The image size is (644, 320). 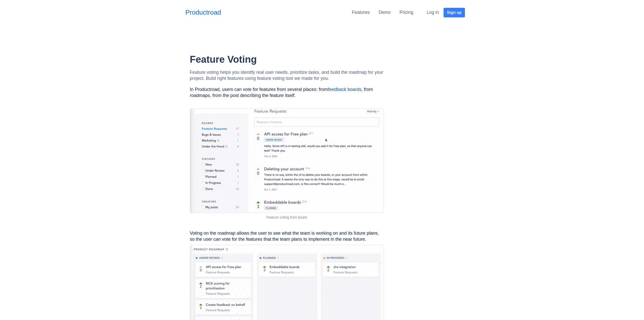 I want to click on a: Features, so click(x=361, y=12).